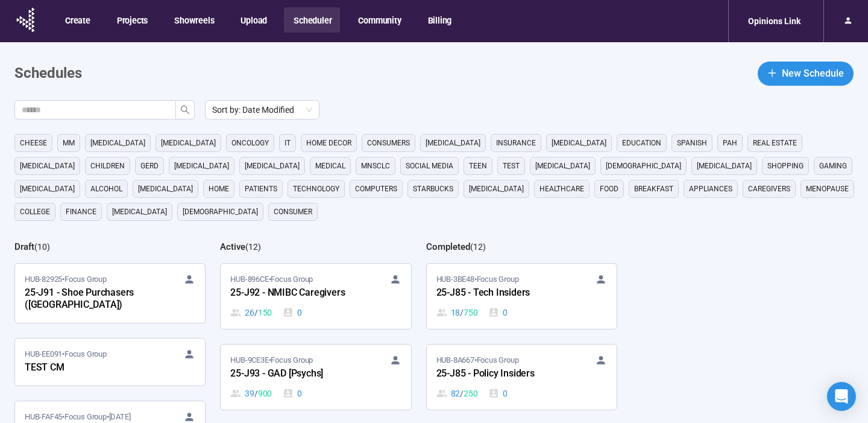 The width and height of the screenshot is (868, 423). What do you see at coordinates (65, 354) in the screenshot?
I see `span: HUB-EE091 • Focus Group` at bounding box center [65, 354].